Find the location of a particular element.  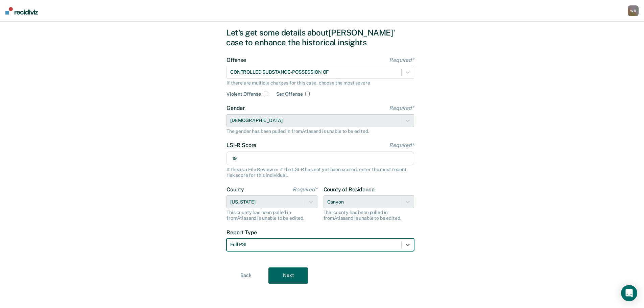

div: The gender has been pulled in from Atlas and is unable to be edited. is located at coordinates (320, 131).